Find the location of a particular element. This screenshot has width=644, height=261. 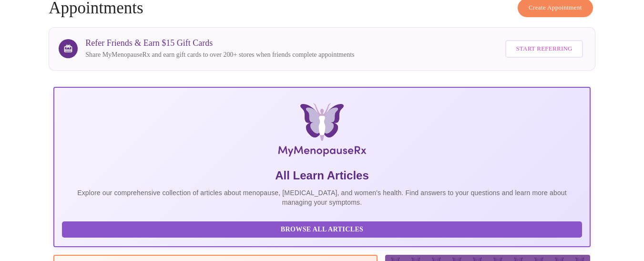

img: MyMenopauseRx Logo is located at coordinates (322, 132).